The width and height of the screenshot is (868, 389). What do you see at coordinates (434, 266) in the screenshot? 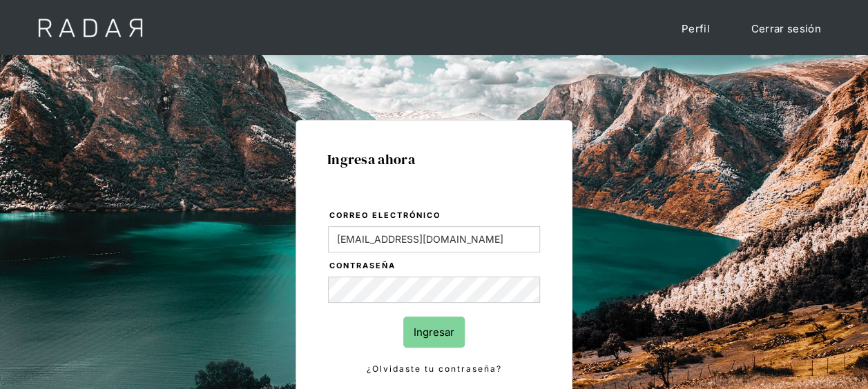
I see `label: Contraseña` at bounding box center [434, 266].